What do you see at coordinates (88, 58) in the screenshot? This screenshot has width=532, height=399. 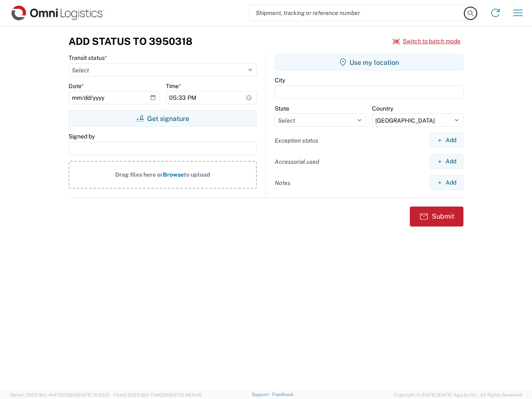 I see `label: Transit status` at bounding box center [88, 58].